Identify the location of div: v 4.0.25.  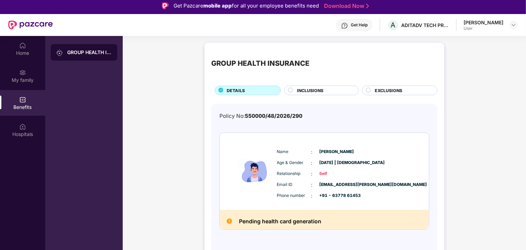
(26, 14).